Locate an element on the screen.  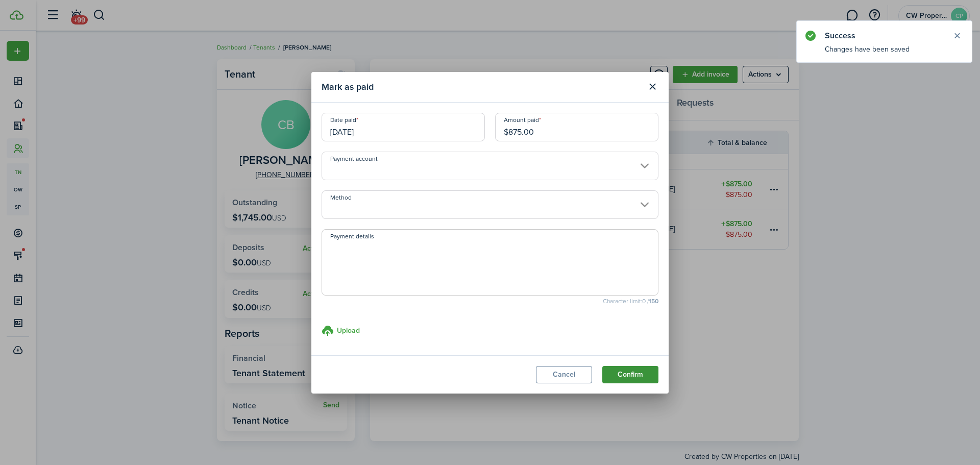
notify-body: Changes have been saved is located at coordinates (884, 53).